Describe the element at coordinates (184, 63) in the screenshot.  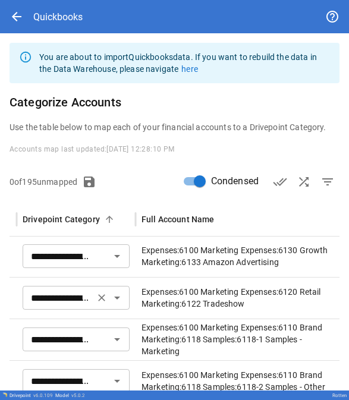
I see `div: You are about to import Quickbooks data. If you want to rebuild the data in the Data Warehouse, p...` at that location.